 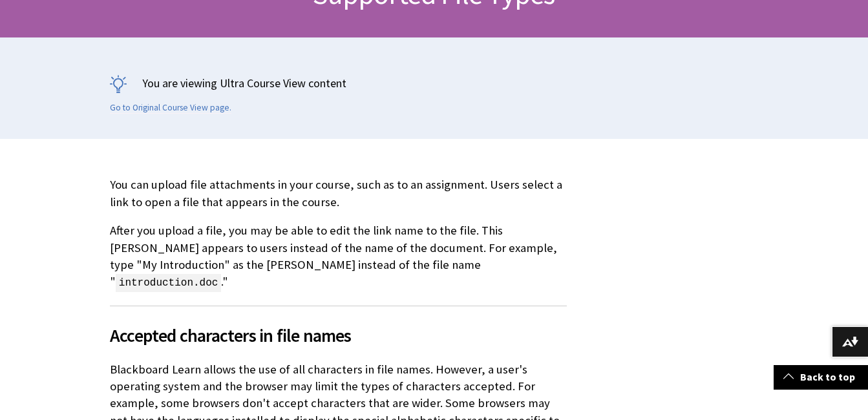 What do you see at coordinates (821, 377) in the screenshot?
I see `a: Back to top` at bounding box center [821, 377].